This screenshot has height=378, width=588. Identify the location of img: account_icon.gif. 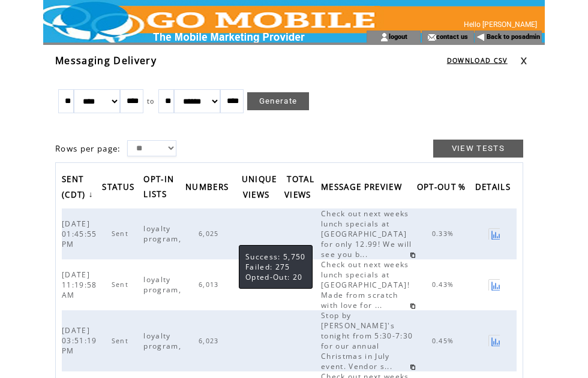
(384, 37).